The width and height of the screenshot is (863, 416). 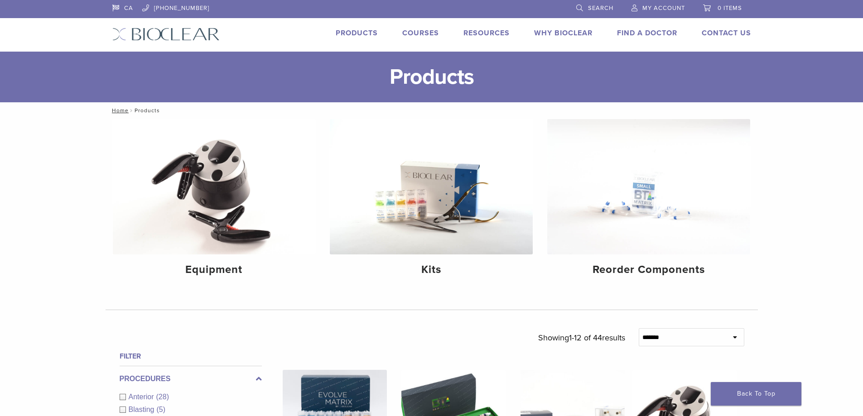 What do you see at coordinates (601, 8) in the screenshot?
I see `span: Search` at bounding box center [601, 8].